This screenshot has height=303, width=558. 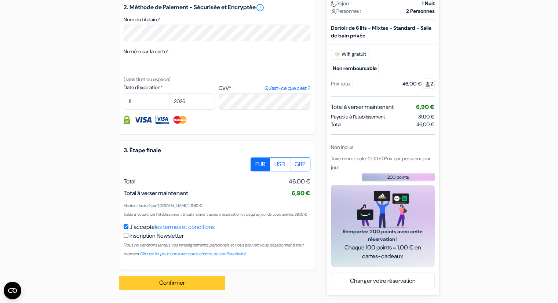 What do you see at coordinates (180, 119) in the screenshot?
I see `img: Master Card` at bounding box center [180, 119].